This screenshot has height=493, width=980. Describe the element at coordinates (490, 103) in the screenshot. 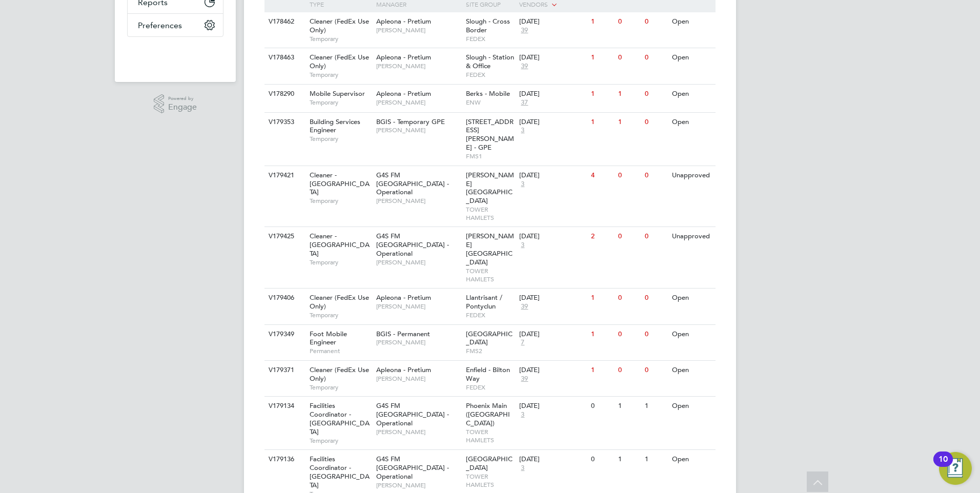

I see `span: ENW` at that location.